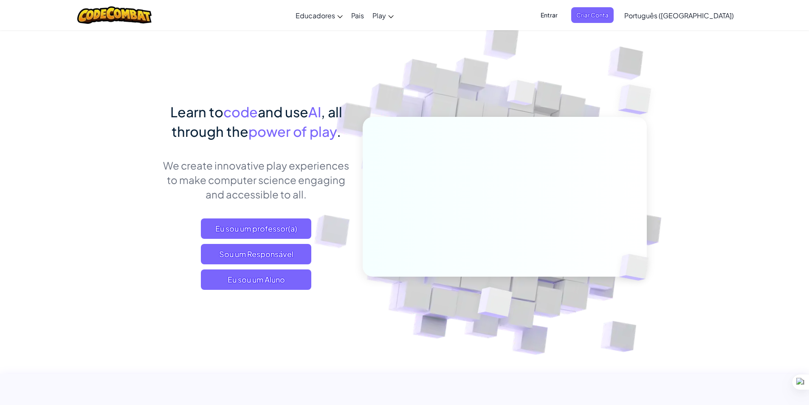  Describe the element at coordinates (549, 15) in the screenshot. I see `span: Entrar` at that location.